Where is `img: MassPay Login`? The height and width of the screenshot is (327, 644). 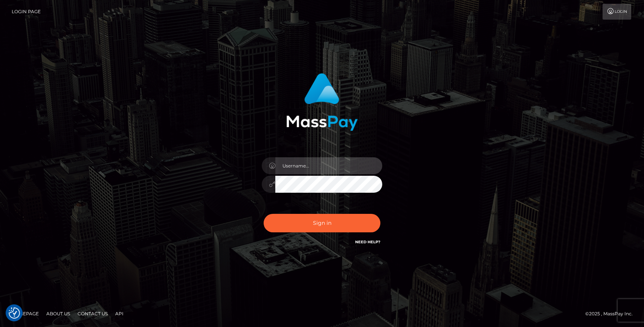
img: MassPay Login is located at coordinates (322, 102).